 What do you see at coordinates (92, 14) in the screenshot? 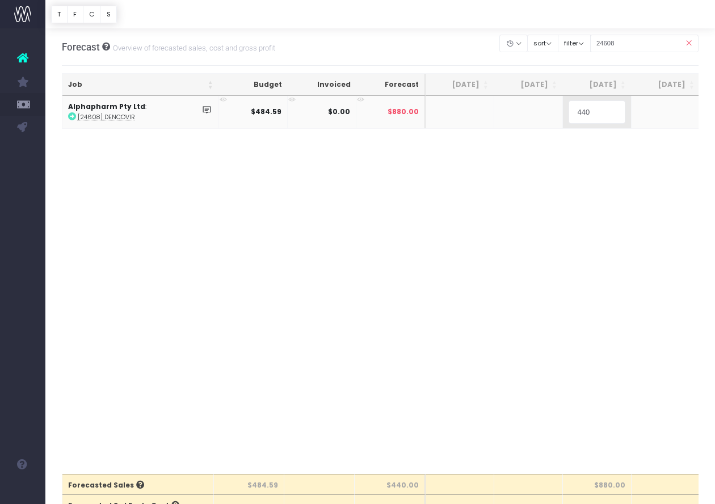
I see `button: C` at bounding box center [92, 14].